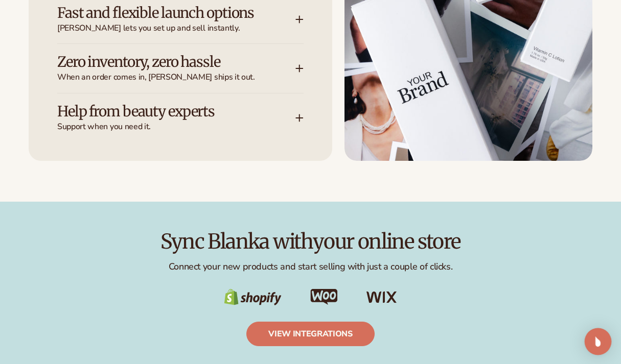 This screenshot has height=364, width=621. What do you see at coordinates (324, 297) in the screenshot?
I see `img: Shopify Image 21` at bounding box center [324, 297].